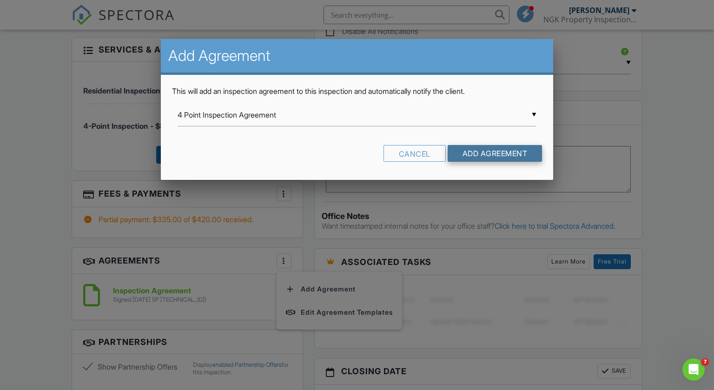 Image resolution: width=714 pixels, height=390 pixels. Describe the element at coordinates (357, 56) in the screenshot. I see `h2: Add Agreement` at that location.